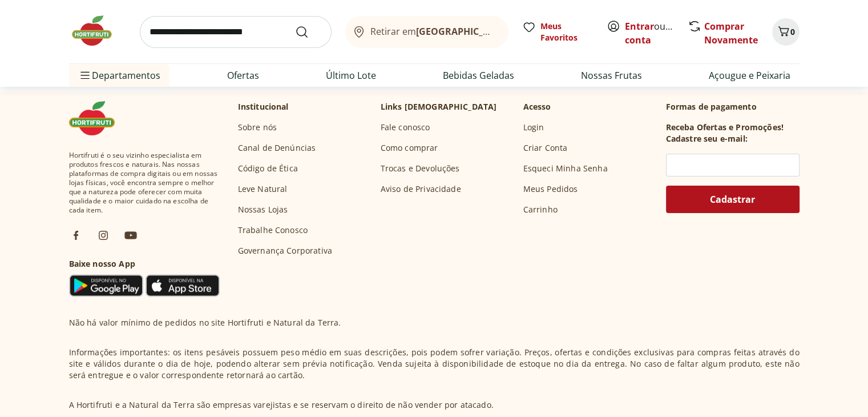 Image resolution: width=868 pixels, height=417 pixels. What do you see at coordinates (731, 33) in the screenshot?
I see `a: Comprar Novamente` at bounding box center [731, 33].